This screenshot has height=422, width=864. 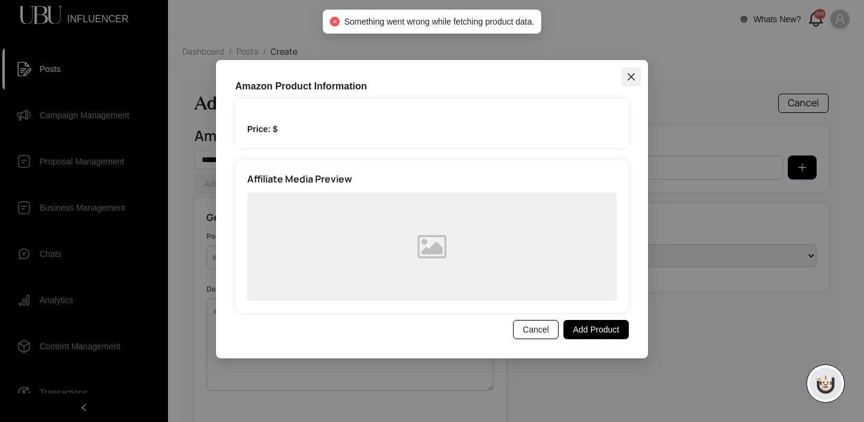 What do you see at coordinates (439, 22) in the screenshot?
I see `span: Something went wrong while fetching product data.` at bounding box center [439, 22].